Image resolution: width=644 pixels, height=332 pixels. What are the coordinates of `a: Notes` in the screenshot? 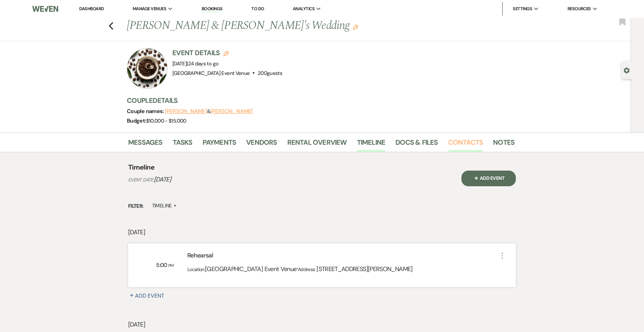 It's located at (504, 144).